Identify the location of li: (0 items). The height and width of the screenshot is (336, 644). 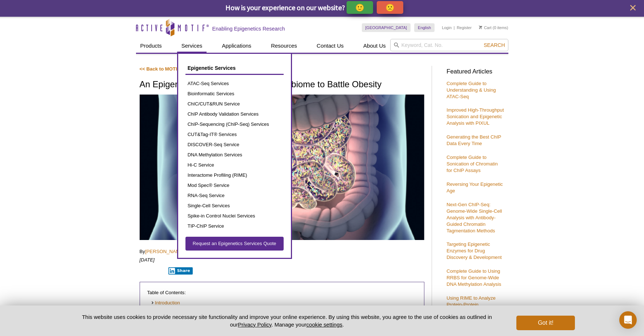
(494, 28).